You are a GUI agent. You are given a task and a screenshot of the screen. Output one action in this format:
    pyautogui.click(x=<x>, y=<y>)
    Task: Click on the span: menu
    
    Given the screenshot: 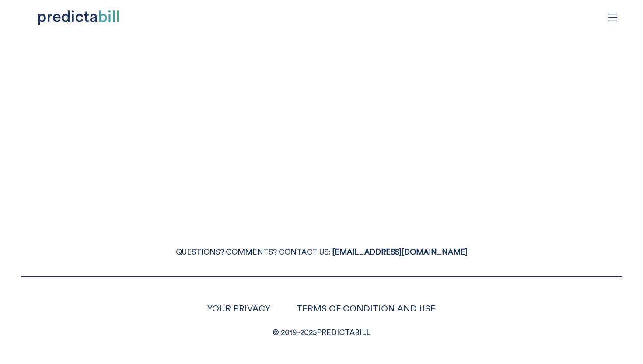 What is the action you would take?
    pyautogui.click(x=613, y=17)
    